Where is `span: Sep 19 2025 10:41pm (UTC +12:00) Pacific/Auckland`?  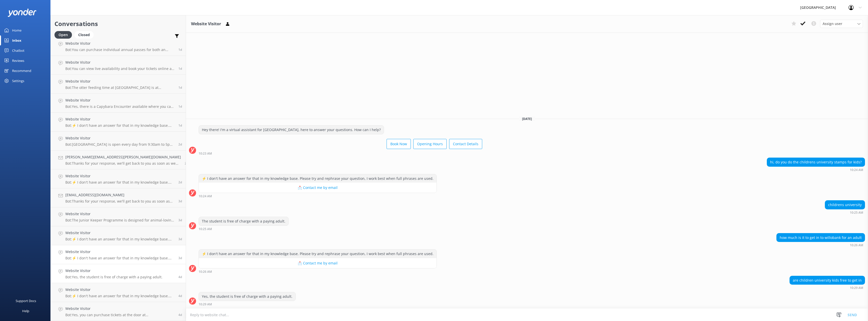
span: Sep 19 2025 10:41pm (UTC +12:00) Pacific/Auckland is located at coordinates (180, 315).